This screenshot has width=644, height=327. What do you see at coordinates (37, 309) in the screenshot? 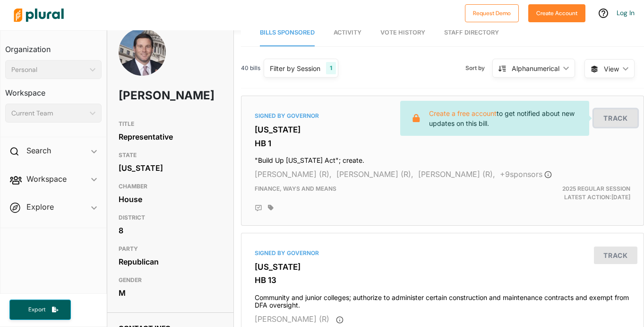
I see `span: Export` at bounding box center [37, 309].